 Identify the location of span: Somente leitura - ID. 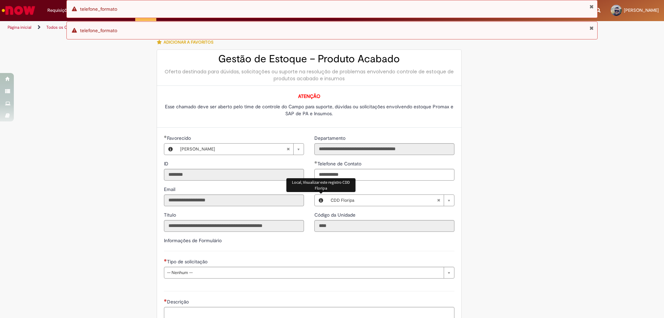
(167, 164).